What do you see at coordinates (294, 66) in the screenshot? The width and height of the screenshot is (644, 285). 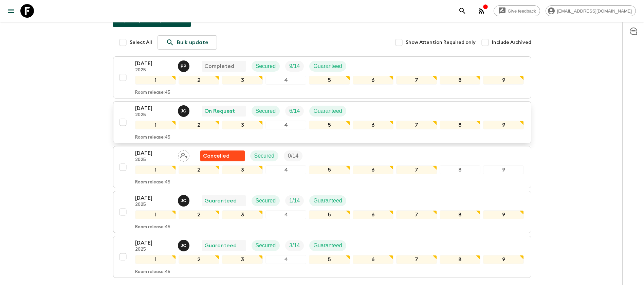 I see `p: 9 / 14` at bounding box center [294, 66].